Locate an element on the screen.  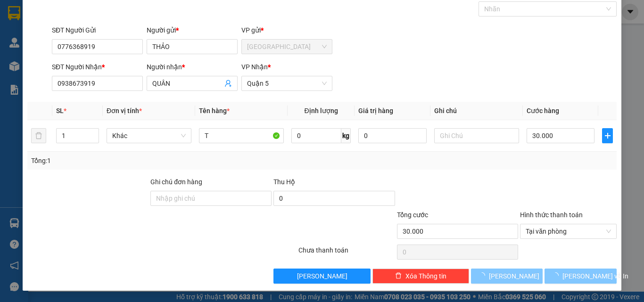
div: VP gửi is located at coordinates (287, 30).